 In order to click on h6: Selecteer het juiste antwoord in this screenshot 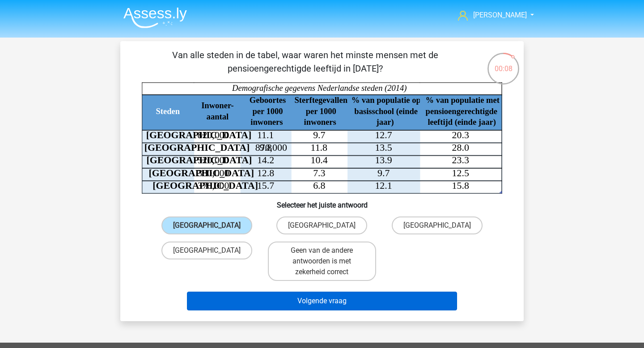, I will do `click(322, 201)`.